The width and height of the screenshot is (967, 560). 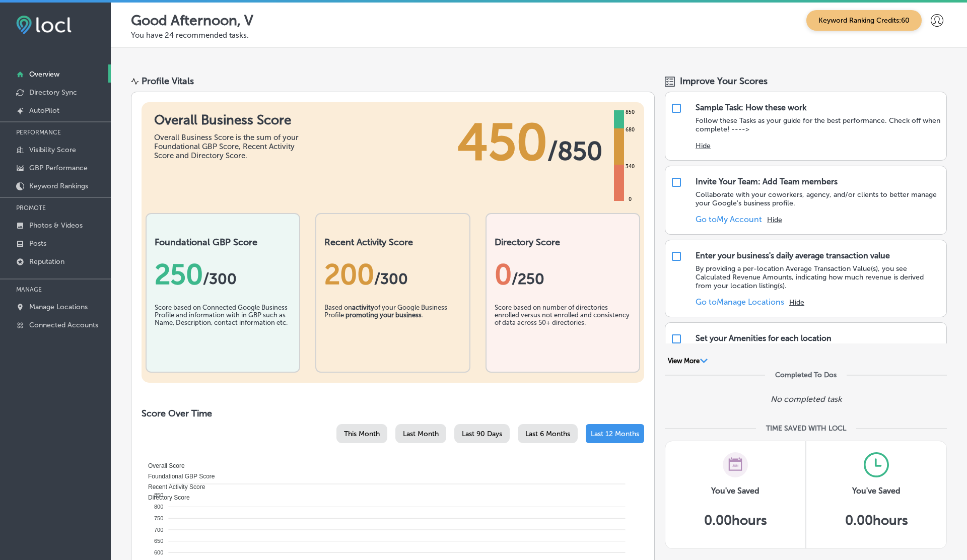 What do you see at coordinates (44, 24) in the screenshot?
I see `img: fda3e92497d09a02dc62c9cd864e3231.png` at bounding box center [44, 24].